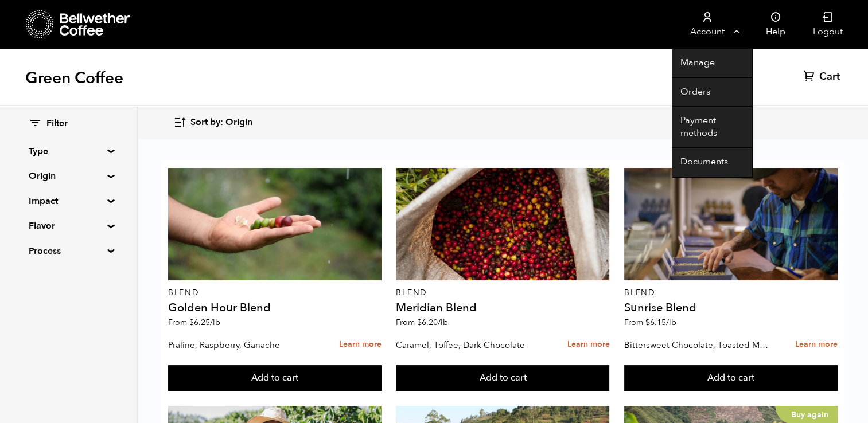 The height and width of the screenshot is (423, 868). I want to click on summary: Flavor, so click(68, 226).